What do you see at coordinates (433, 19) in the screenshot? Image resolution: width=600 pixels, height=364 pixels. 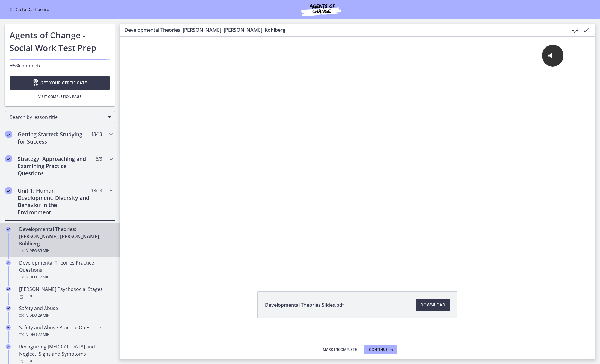 I see `button: Click for sound` at bounding box center [433, 19].